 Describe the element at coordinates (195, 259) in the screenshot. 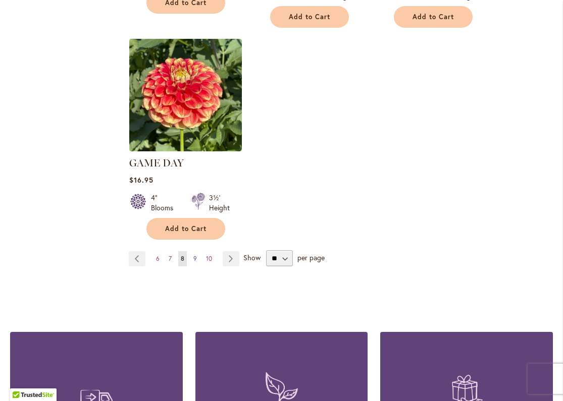

I see `a: 9` at that location.